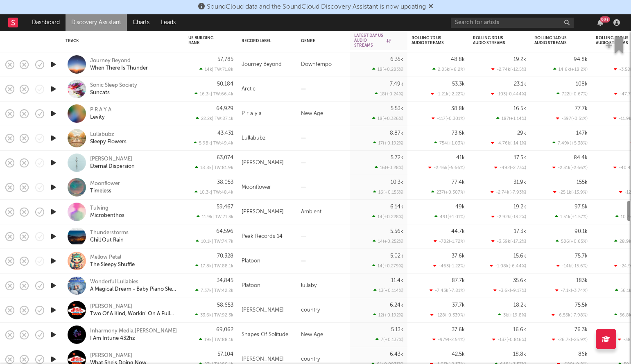 The height and width of the screenshot is (364, 631). What do you see at coordinates (581, 157) in the screenshot?
I see `div: 84.4k` at bounding box center [581, 157].